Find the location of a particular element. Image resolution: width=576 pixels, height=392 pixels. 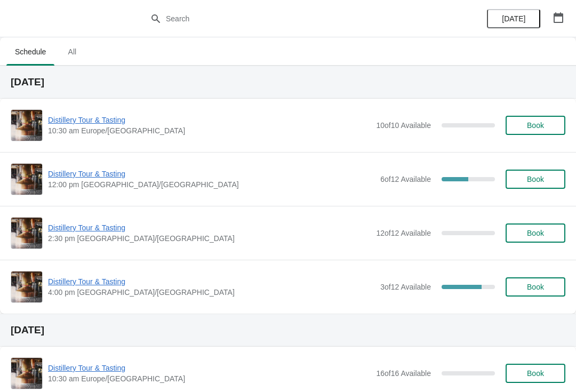

input: Search is located at coordinates (299, 19).